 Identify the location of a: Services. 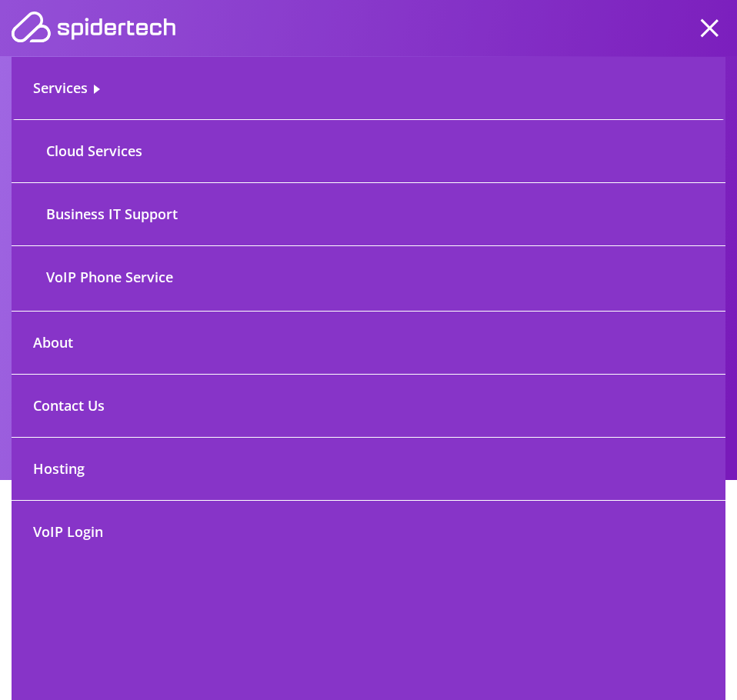
(369, 88).